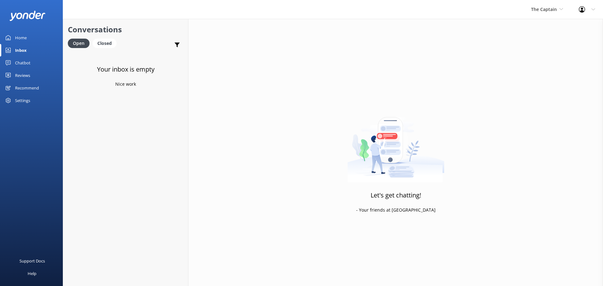 Image resolution: width=603 pixels, height=286 pixels. What do you see at coordinates (32, 261) in the screenshot?
I see `div: Support Docs` at bounding box center [32, 261].